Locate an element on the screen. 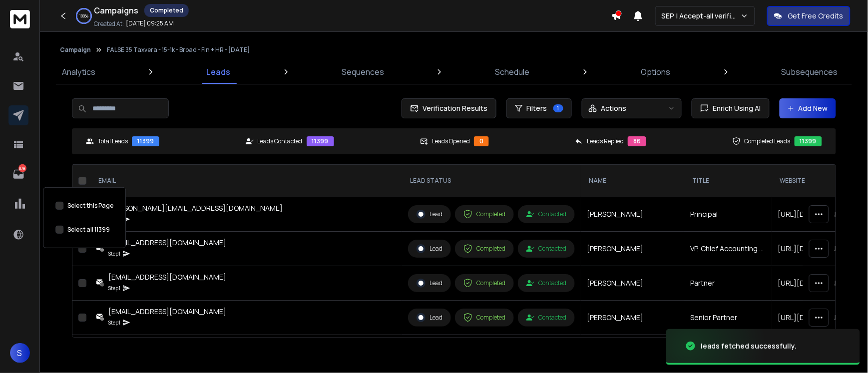  th: website is located at coordinates (815, 181).